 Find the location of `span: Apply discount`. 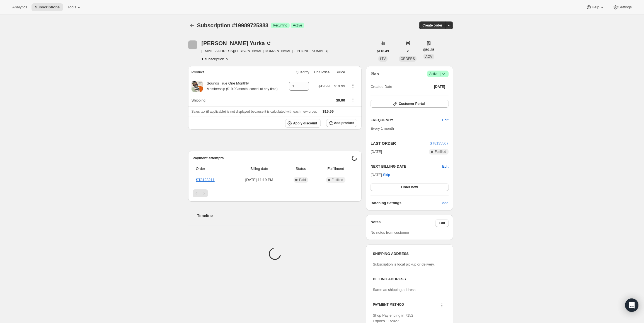

span: Apply discount is located at coordinates (305, 123).